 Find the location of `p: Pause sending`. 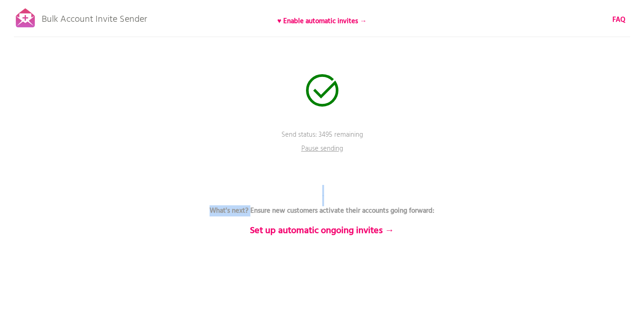

p: Pause sending is located at coordinates (322, 151).